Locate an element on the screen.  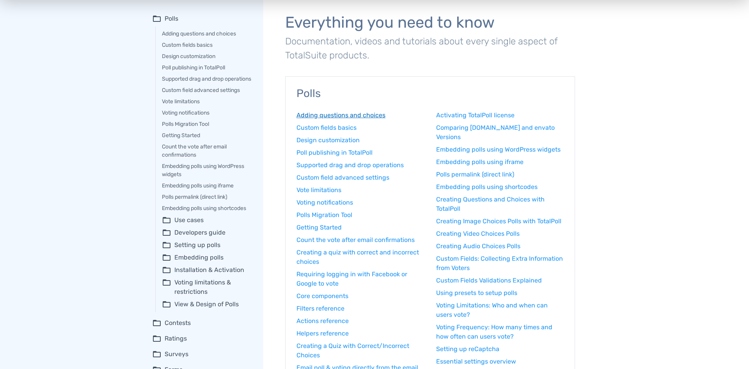
a: Creating Image Choices Polls with TotalPoll is located at coordinates (500, 221).